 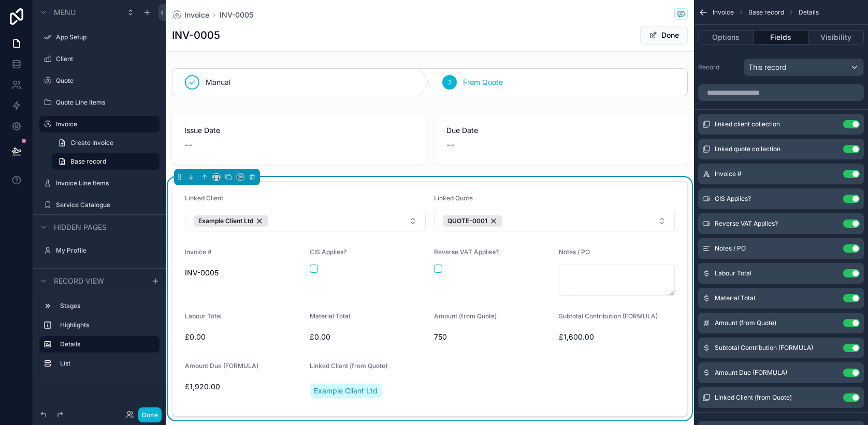 I want to click on span: Create Invoice, so click(x=91, y=143).